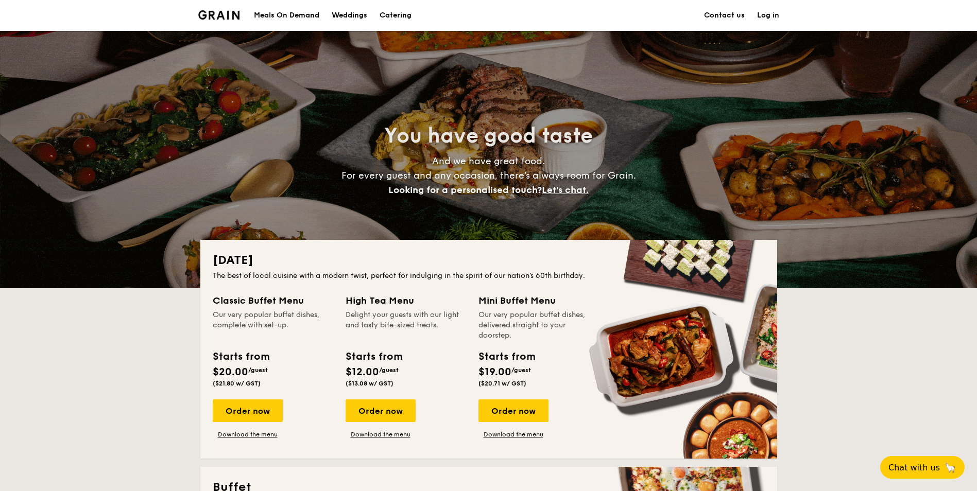 The image size is (977, 491). I want to click on span: Let's chat., so click(565, 190).